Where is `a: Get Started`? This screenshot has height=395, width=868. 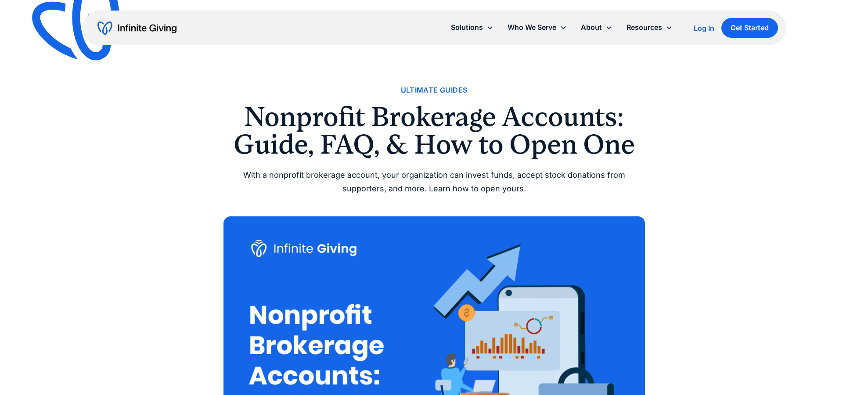
a: Get Started is located at coordinates (749, 28).